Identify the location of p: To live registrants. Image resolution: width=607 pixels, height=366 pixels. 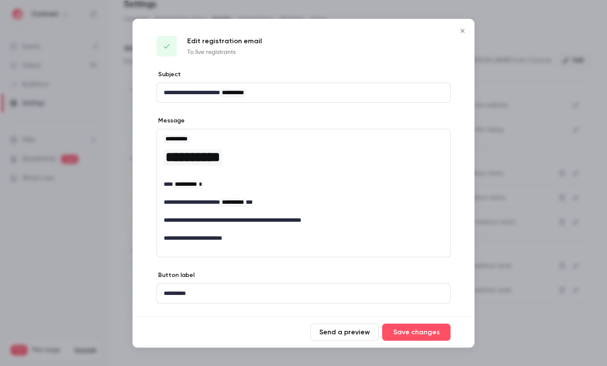
(224, 52).